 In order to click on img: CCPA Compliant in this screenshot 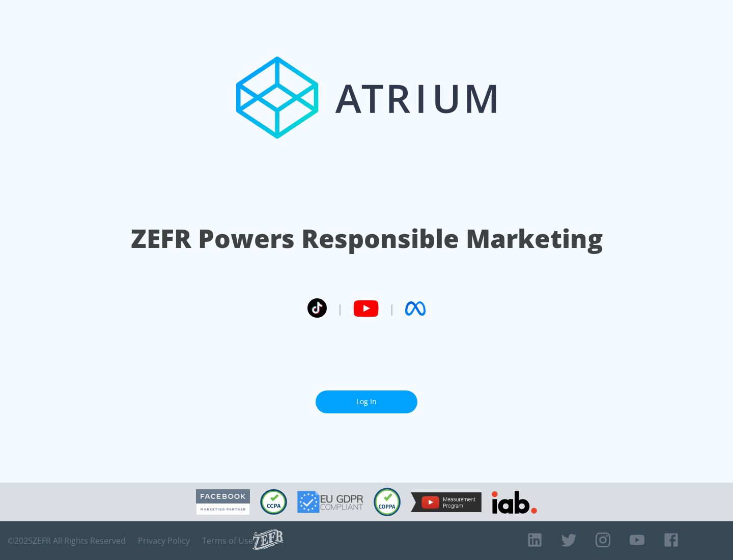, I will do `click(273, 502)`.